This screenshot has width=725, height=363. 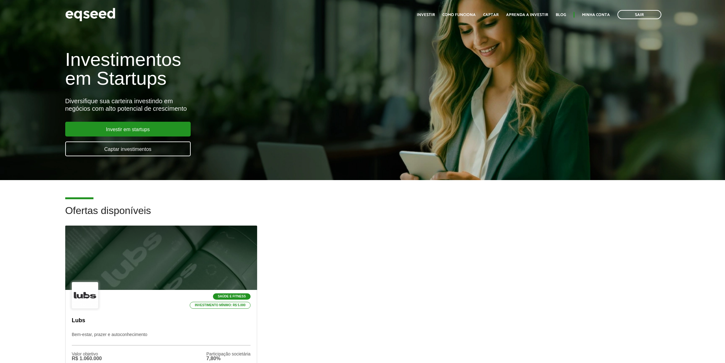 What do you see at coordinates (161, 338) in the screenshot?
I see `p: Bem-estar, prazer e autoconhecimento` at bounding box center [161, 338].